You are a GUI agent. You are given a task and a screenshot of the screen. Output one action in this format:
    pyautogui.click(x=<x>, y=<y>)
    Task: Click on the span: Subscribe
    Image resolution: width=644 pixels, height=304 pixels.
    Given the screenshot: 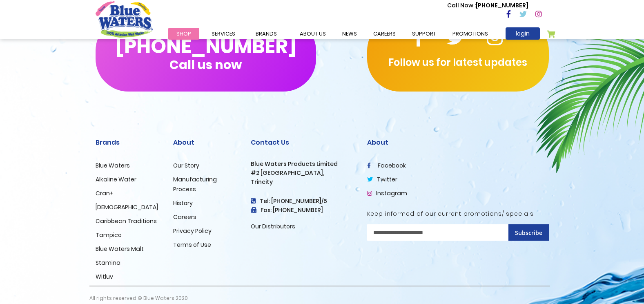 What is the action you would take?
    pyautogui.click(x=528, y=232)
    